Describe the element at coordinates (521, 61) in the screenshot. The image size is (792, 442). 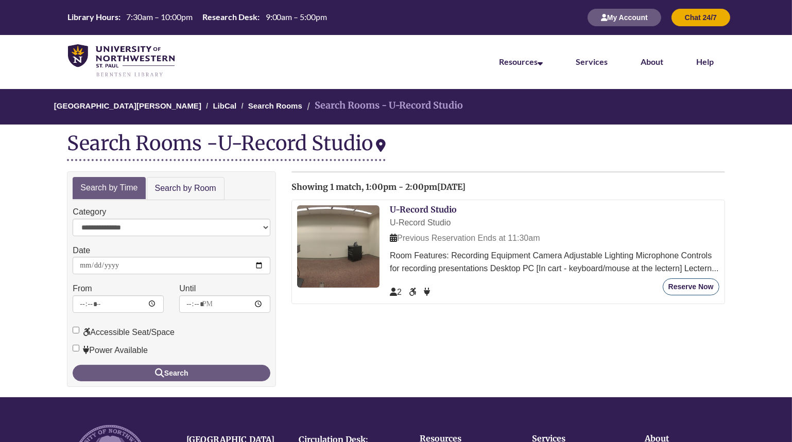
I see `a: Resources` at that location.